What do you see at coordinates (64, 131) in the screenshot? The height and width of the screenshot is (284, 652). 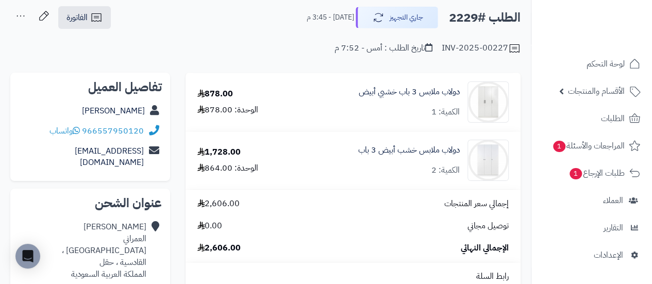 I see `span: واتساب` at bounding box center [64, 131].